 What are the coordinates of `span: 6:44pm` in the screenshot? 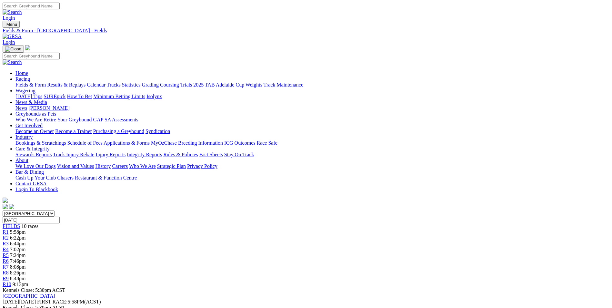 It's located at (18, 243).